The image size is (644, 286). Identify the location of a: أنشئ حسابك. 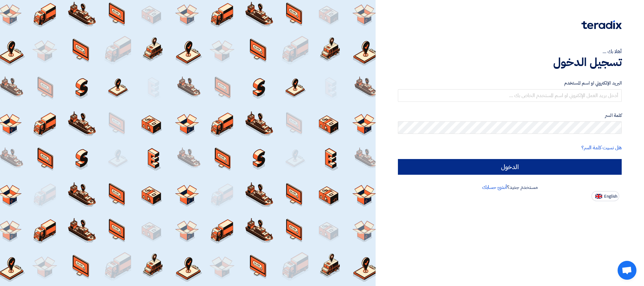
(494, 188).